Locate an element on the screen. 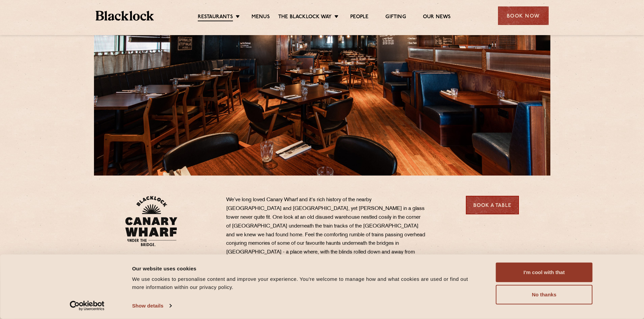 This screenshot has width=644, height=319. div: We use cookies to personalise content and improve your experience. You're welcome to manage how a... is located at coordinates (306, 283).